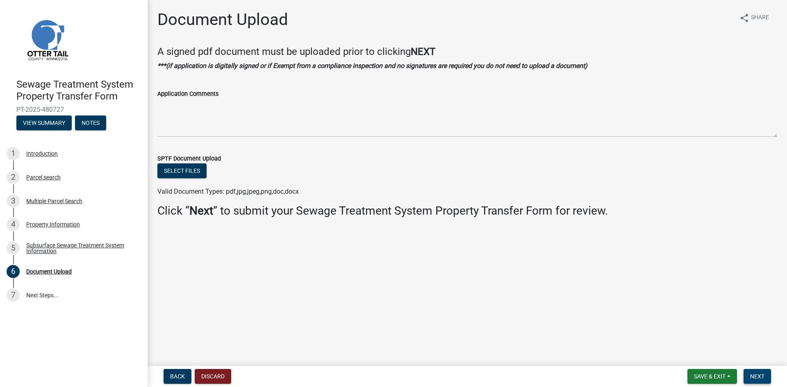 This screenshot has height=387, width=787. I want to click on button: shareShare, so click(754, 18).